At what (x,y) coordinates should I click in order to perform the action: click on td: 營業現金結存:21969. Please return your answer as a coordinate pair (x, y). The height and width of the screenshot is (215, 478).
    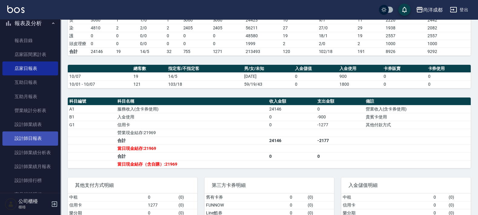
    Looking at the image, I should click on (192, 132).